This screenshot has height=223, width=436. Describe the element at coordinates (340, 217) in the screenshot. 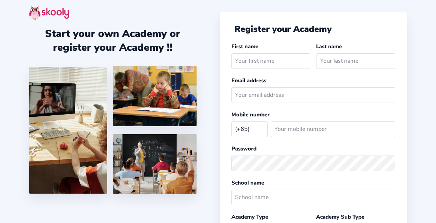

I see `label: Academy Sub Type` at that location.